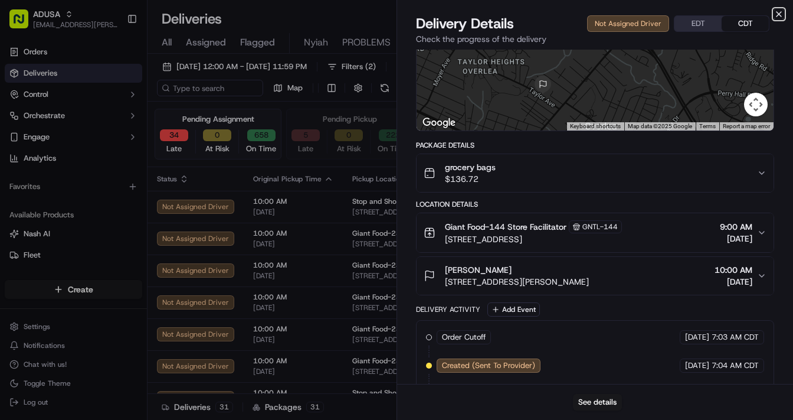 Image resolution: width=793 pixels, height=420 pixels. I want to click on a: Report a map error, so click(746, 126).